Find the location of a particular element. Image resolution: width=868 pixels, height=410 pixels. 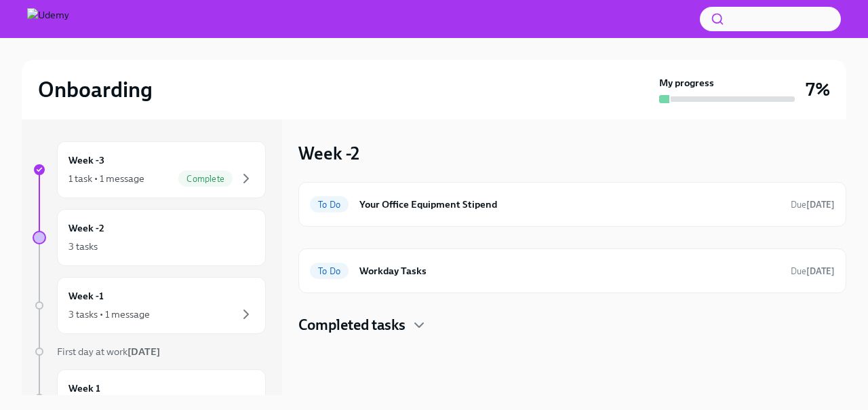

h6: Week -3 is located at coordinates (86, 160).